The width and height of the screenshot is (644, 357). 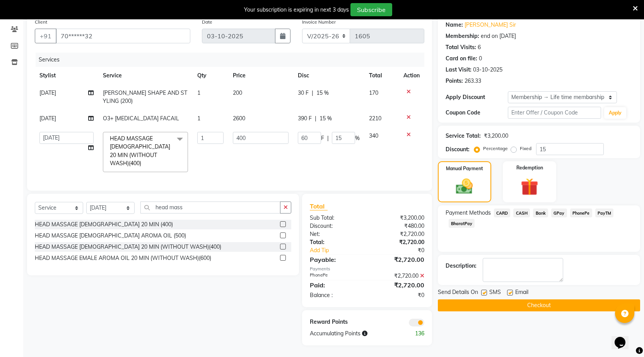 I want to click on button: Subscribe, so click(x=371, y=9).